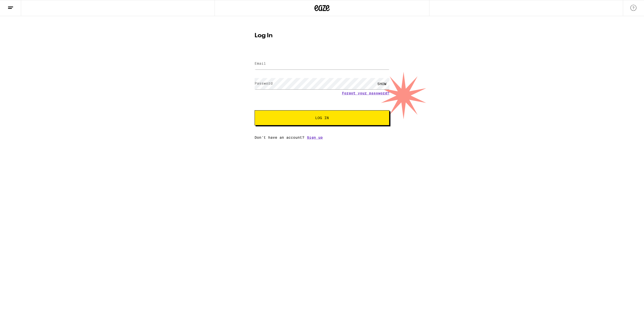 The image size is (644, 320). I want to click on a: Sign up, so click(314, 138).